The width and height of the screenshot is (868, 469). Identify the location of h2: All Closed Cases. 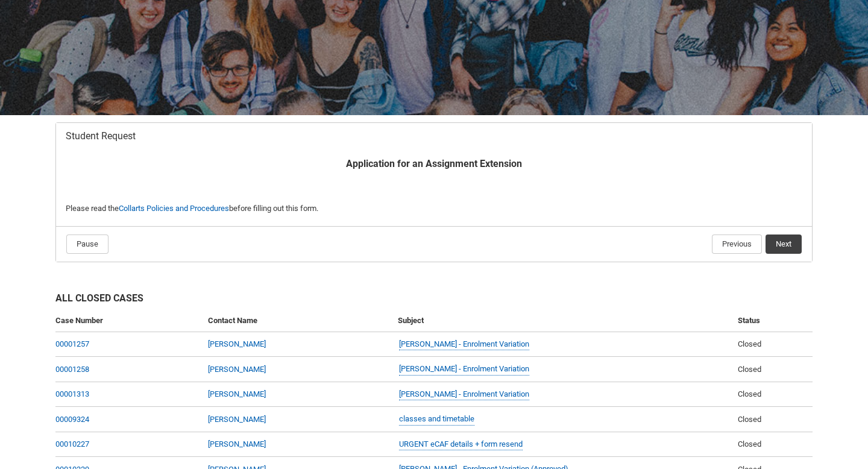
(434, 300).